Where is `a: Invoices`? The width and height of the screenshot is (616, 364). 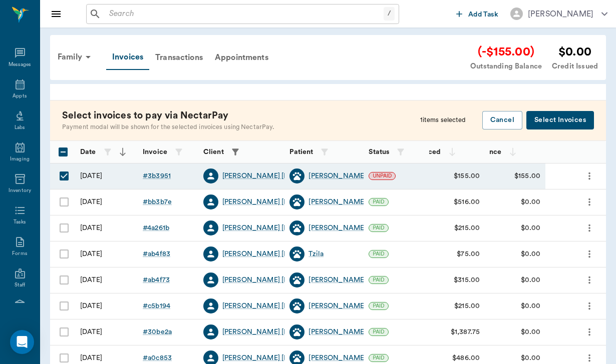 a: Invoices is located at coordinates (127, 57).